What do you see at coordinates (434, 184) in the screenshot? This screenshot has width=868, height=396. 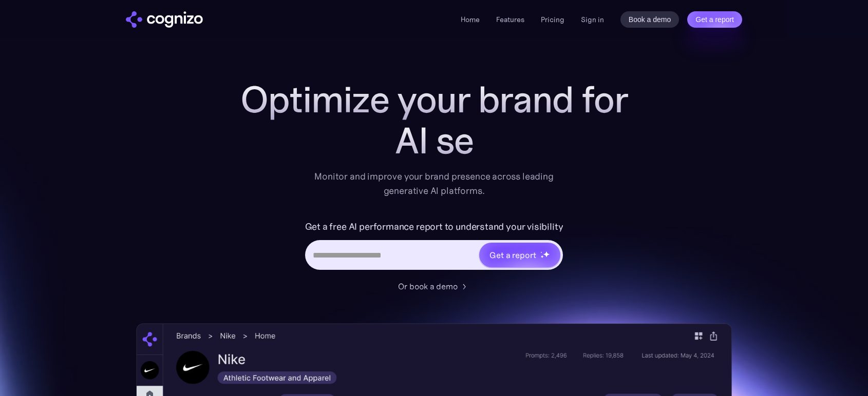 I see `div: Monitor and improve your brand presence across leading generative AI platforms.` at bounding box center [434, 184].